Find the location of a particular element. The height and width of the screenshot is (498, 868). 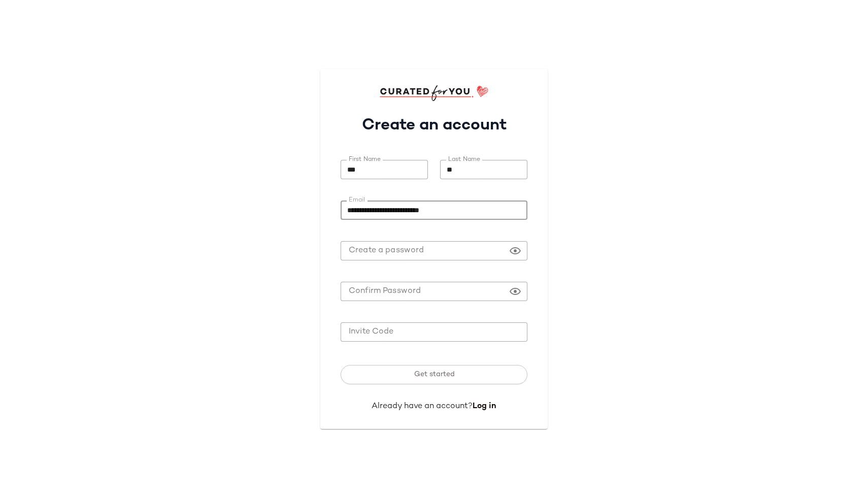

button: Get started is located at coordinates (434, 375).